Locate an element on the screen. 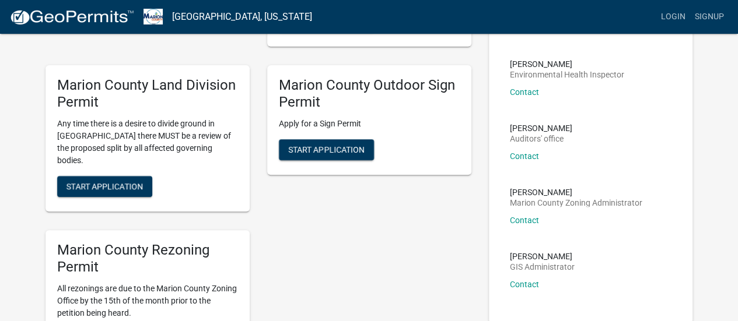 This screenshot has width=738, height=321. p: GIS Administrator is located at coordinates (542, 267).